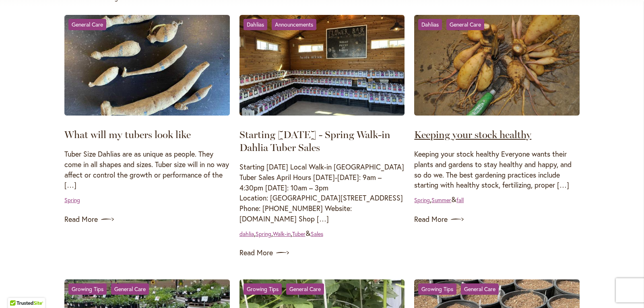  Describe the element at coordinates (147, 65) in the screenshot. I see `img: What will my tubers look like` at that location.